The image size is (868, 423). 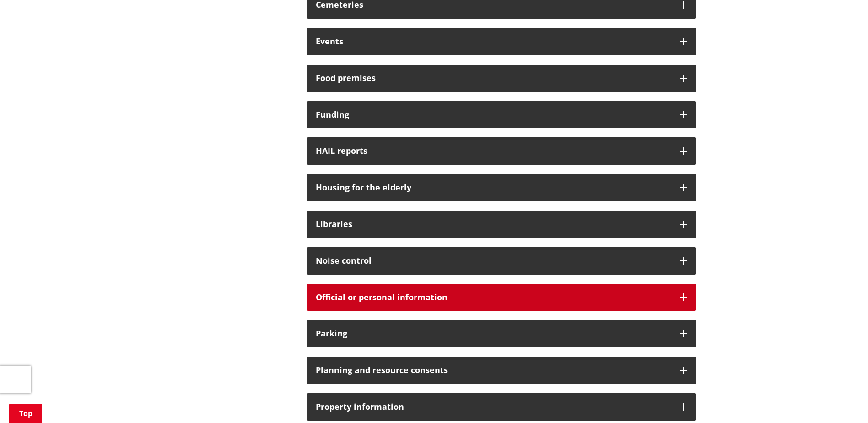 I want to click on h3: Funding, so click(x=493, y=115).